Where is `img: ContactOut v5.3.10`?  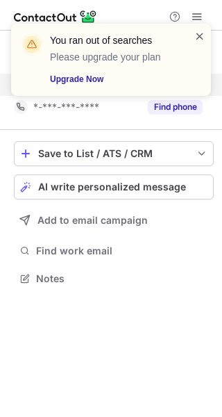
img: ContactOut v5.3.10 is located at coordinates (56, 17).